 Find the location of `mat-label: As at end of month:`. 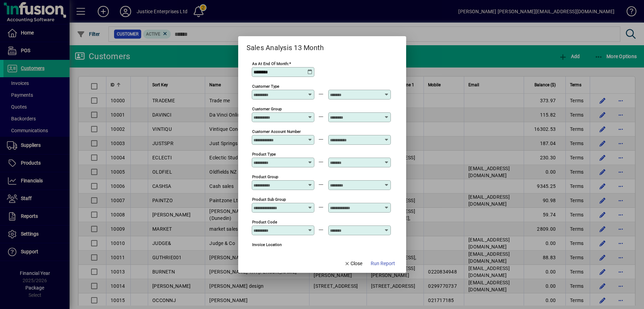

mat-label: As at end of month: is located at coordinates (271, 63).